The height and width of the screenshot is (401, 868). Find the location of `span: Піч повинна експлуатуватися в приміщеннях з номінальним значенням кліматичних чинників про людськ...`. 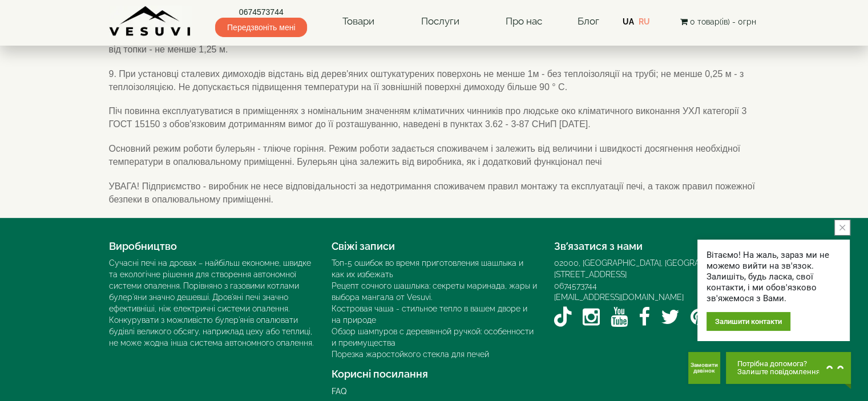

span: Піч повинна експлуатуватися в приміщеннях з номінальним значенням кліматичних чинників про людськ... is located at coordinates (428, 117).